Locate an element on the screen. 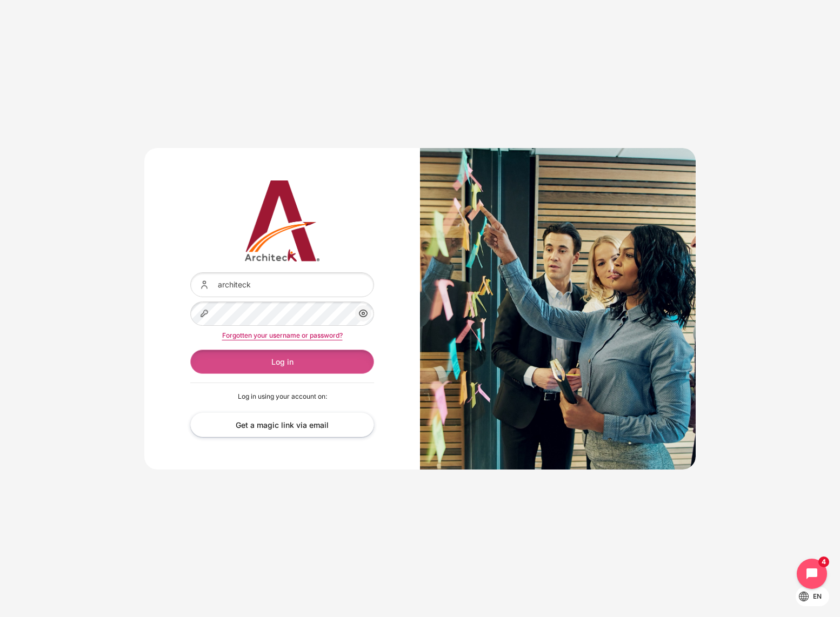  input: Username or email is located at coordinates (282, 284).